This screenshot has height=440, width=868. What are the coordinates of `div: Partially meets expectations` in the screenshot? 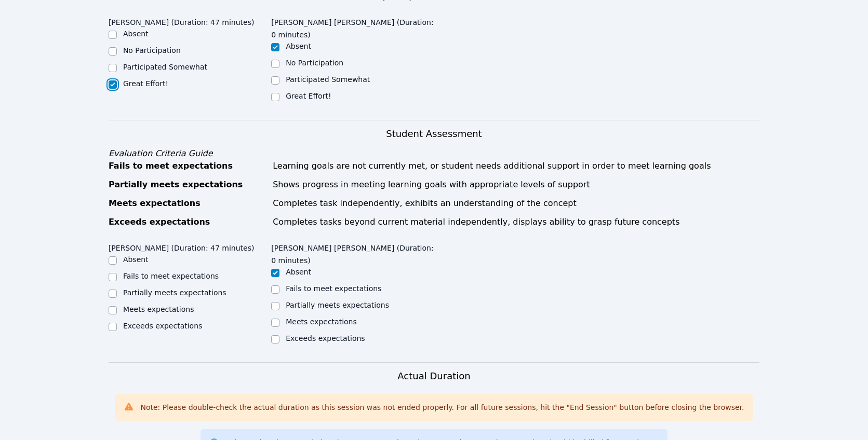 It's located at (188, 185).